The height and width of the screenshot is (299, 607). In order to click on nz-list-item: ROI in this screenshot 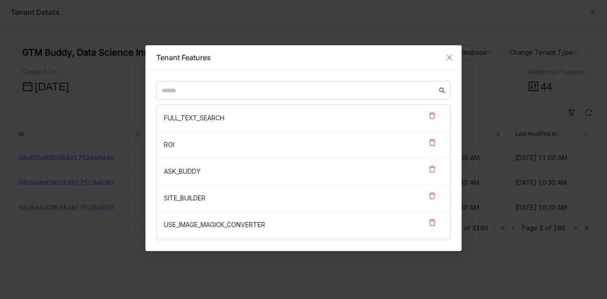, I will do `click(304, 145)`.